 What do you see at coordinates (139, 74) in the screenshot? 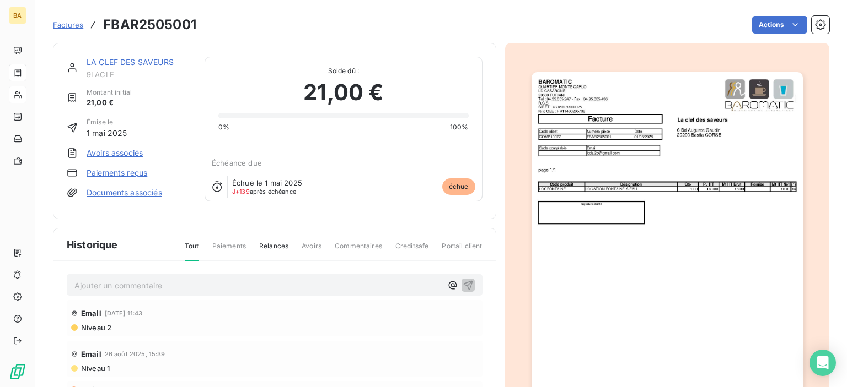
I see `span: 9LACLE` at bounding box center [139, 74].